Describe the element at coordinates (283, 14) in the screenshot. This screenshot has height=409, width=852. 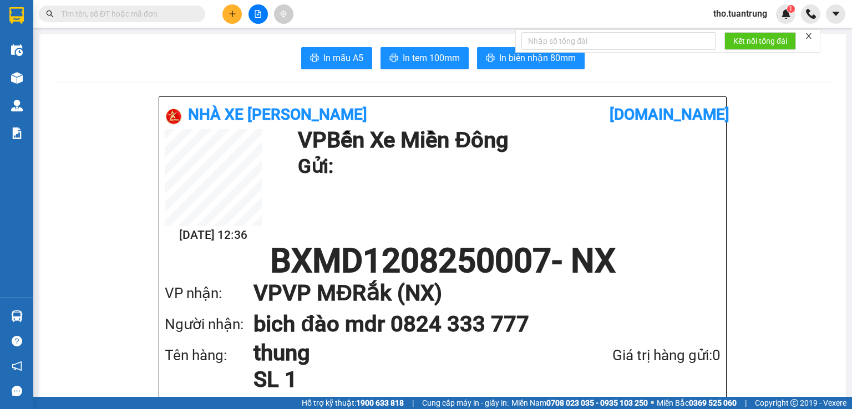
I see `button: aim` at that location.